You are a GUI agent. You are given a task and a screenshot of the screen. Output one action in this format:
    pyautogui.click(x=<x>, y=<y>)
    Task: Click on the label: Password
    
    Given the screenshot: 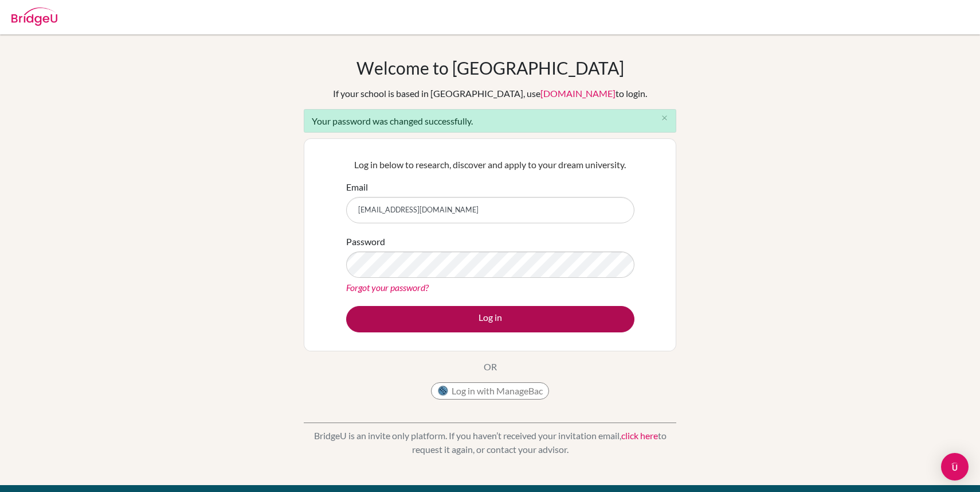 What is the action you would take?
    pyautogui.click(x=366, y=242)
    